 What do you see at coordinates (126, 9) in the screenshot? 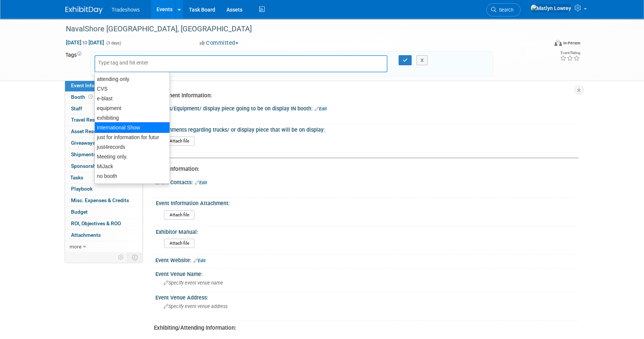
I see `span: Tradeshows` at bounding box center [126, 9].